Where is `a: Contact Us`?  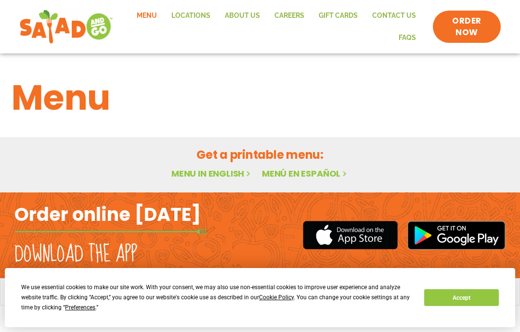
a: Contact Us is located at coordinates (394, 16).